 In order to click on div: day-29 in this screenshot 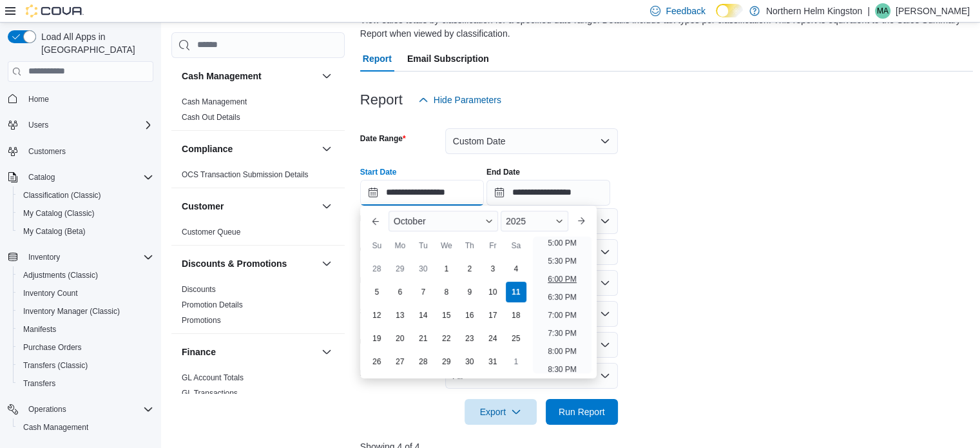, I will do `click(446, 362)`.